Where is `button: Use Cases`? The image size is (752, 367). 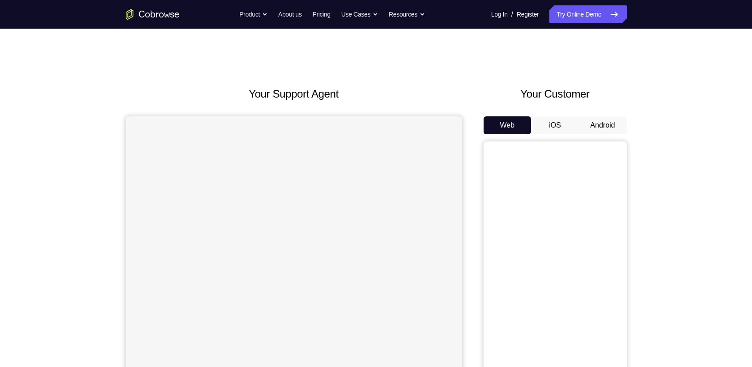 button: Use Cases is located at coordinates (359, 14).